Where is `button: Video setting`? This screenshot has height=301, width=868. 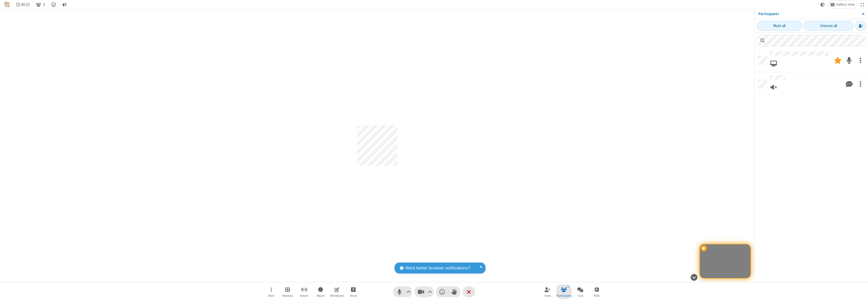 button: Video setting is located at coordinates (430, 292).